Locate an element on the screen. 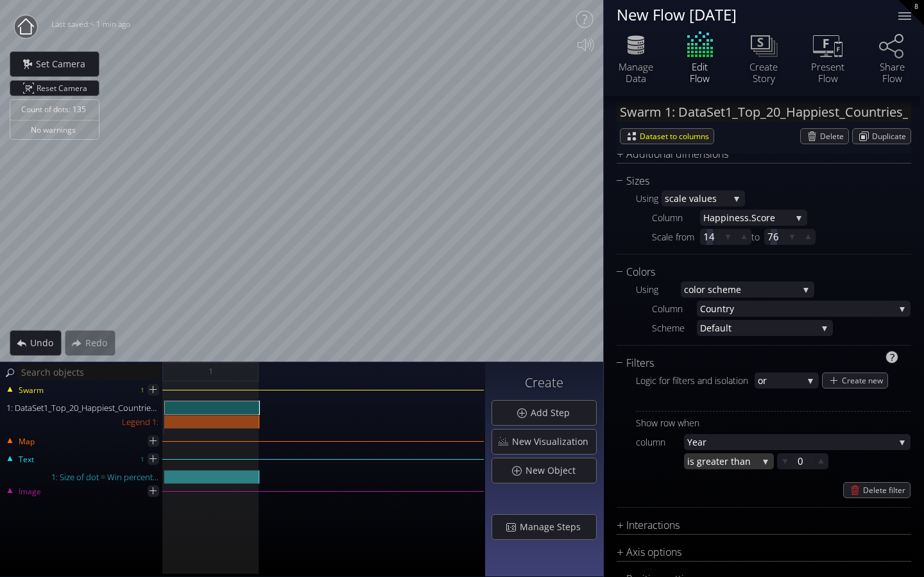 This screenshot has width=924, height=577. span: or is located at coordinates (780, 381).